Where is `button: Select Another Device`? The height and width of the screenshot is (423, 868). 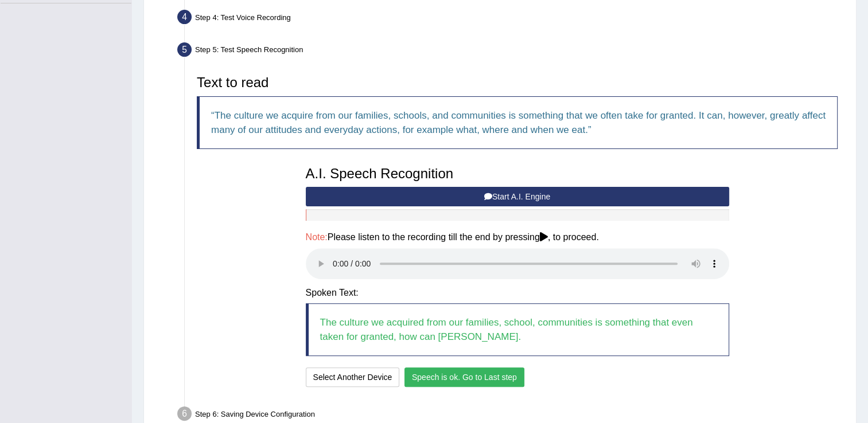
button: Select Another Device is located at coordinates (353, 377).